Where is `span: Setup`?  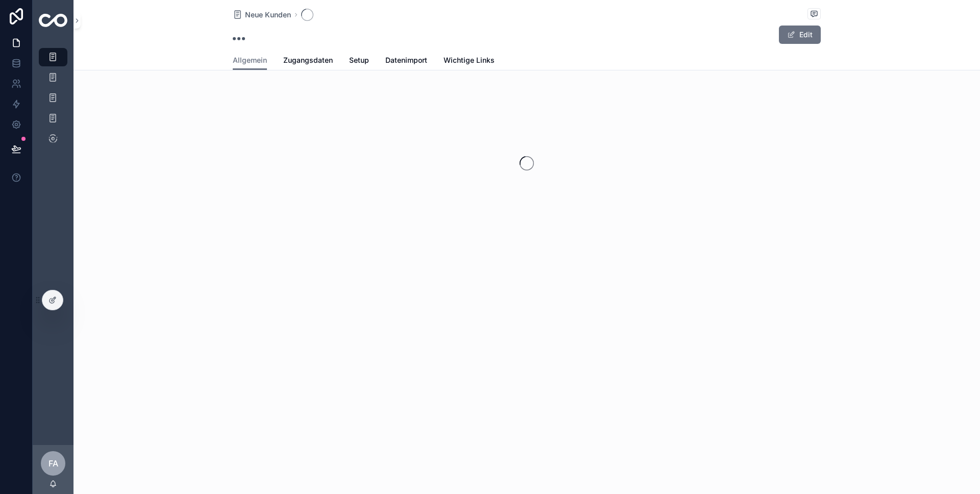 span: Setup is located at coordinates (359, 60).